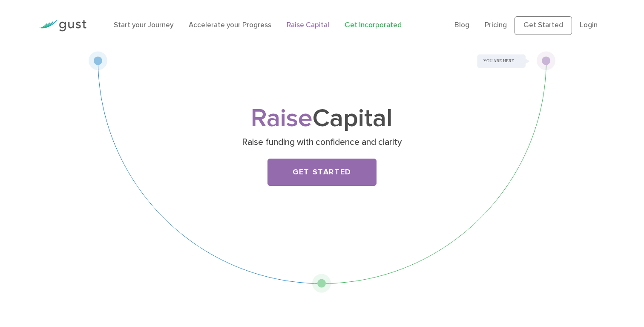 The image size is (644, 327). Describe the element at coordinates (308, 25) in the screenshot. I see `a: Raise Capital` at that location.